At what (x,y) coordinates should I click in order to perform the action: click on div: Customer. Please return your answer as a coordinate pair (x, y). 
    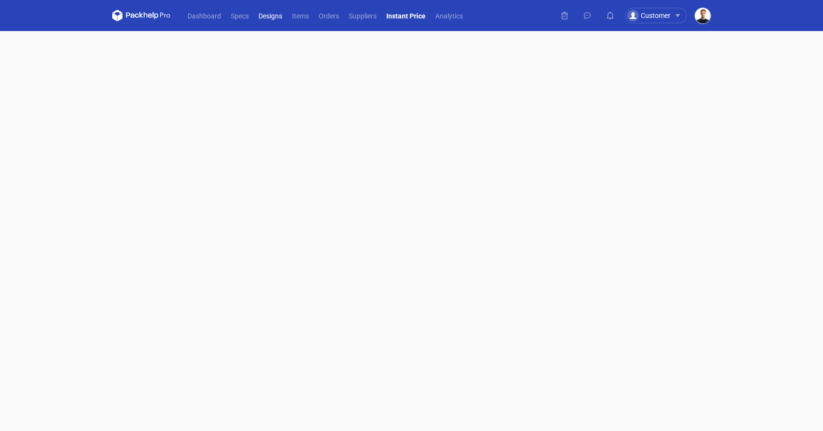
    Looking at the image, I should click on (649, 16).